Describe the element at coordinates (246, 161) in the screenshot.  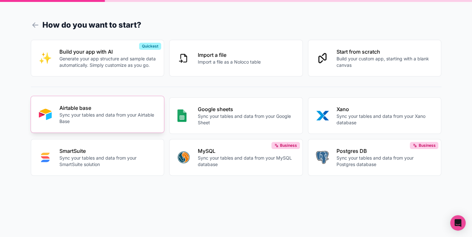
I see `p: Sync your tables and data from your MySQL database` at that location.